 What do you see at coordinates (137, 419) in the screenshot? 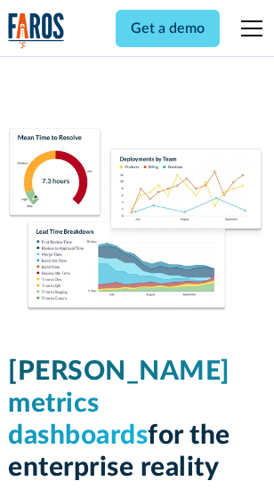
I see `h1: for the enterprise reality` at bounding box center [137, 419].